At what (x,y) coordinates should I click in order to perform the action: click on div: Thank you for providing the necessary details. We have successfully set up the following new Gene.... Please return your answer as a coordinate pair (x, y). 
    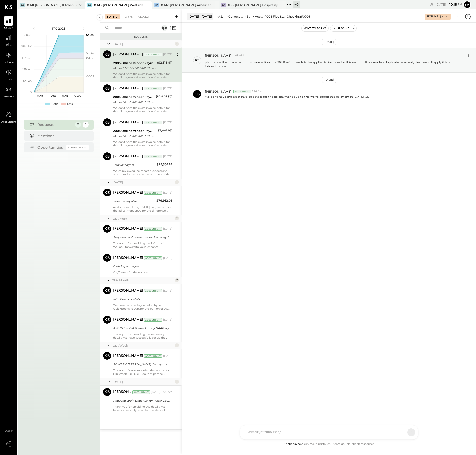
    Looking at the image, I should click on (142, 336).